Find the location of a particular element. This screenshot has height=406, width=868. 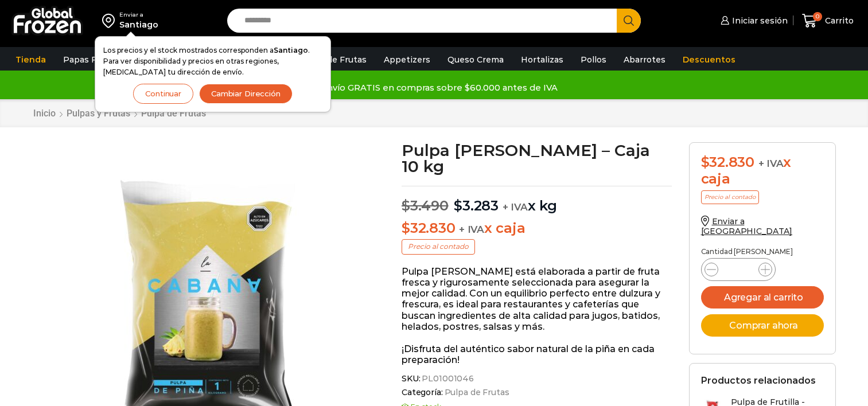

p: x kg is located at coordinates (536, 200).